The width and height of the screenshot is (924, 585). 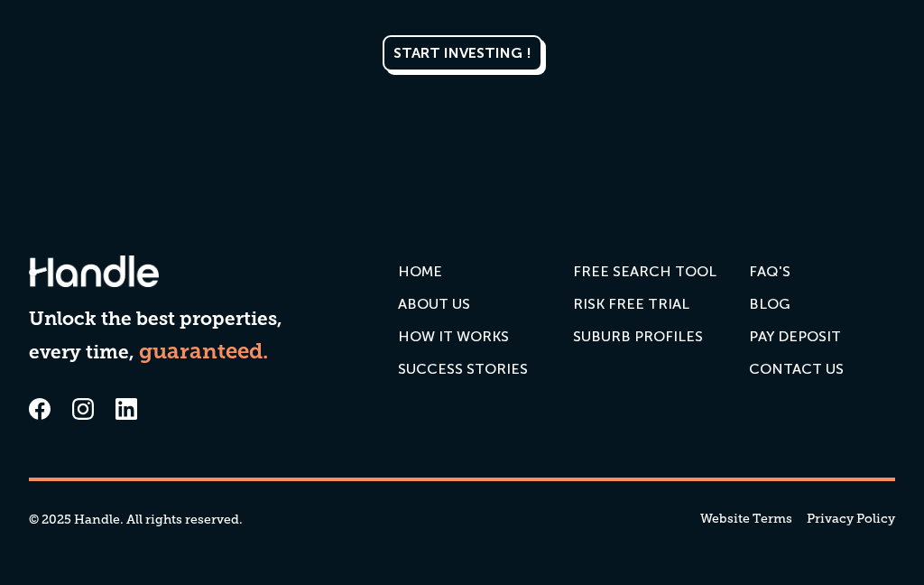 What do you see at coordinates (851, 519) in the screenshot?
I see `a: Privacy Policy` at bounding box center [851, 519].